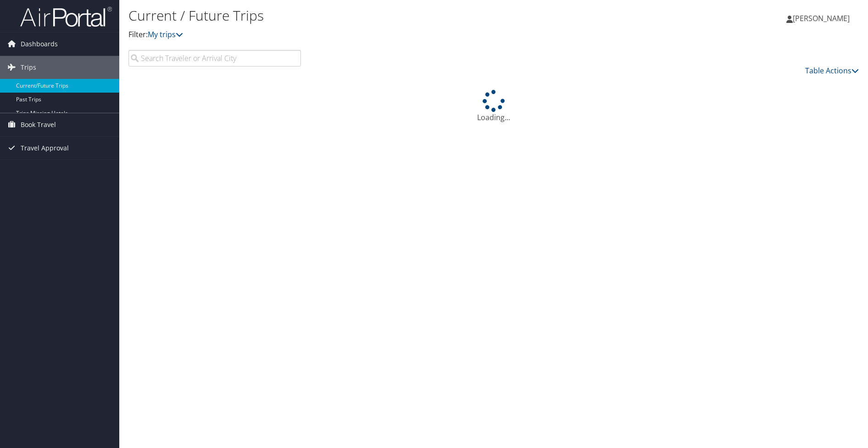 The height and width of the screenshot is (448, 868). I want to click on div: Loading..., so click(494, 106).